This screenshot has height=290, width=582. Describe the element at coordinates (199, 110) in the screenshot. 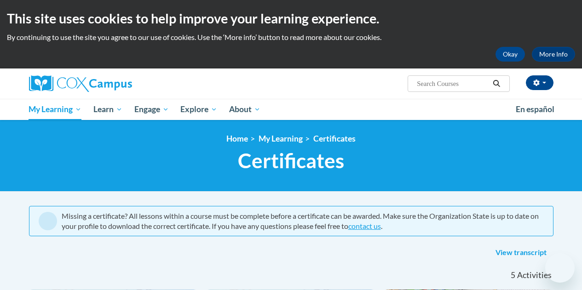

I see `a: Explore` at that location.